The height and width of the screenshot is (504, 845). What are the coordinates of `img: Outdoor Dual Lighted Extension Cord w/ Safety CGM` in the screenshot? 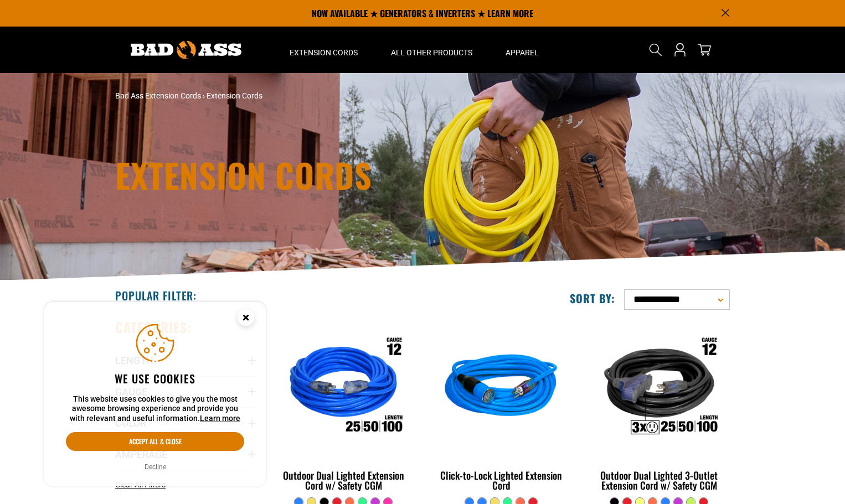 It's located at (344, 388).